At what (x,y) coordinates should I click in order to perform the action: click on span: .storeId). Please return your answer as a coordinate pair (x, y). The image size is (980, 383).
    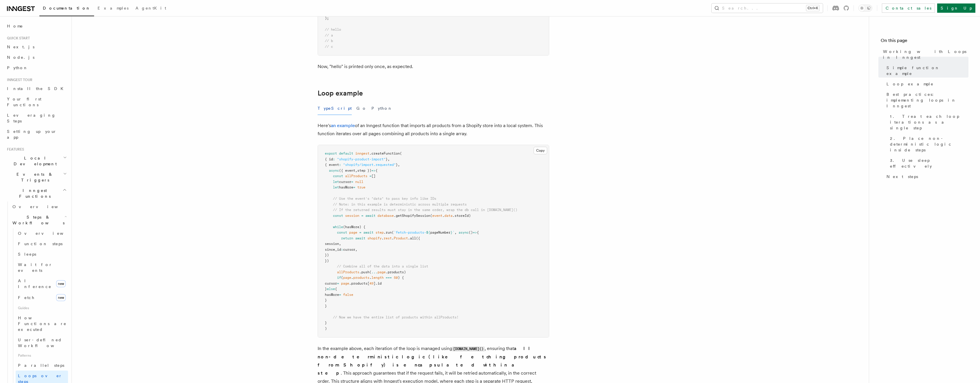
    Looking at the image, I should click on (461, 216).